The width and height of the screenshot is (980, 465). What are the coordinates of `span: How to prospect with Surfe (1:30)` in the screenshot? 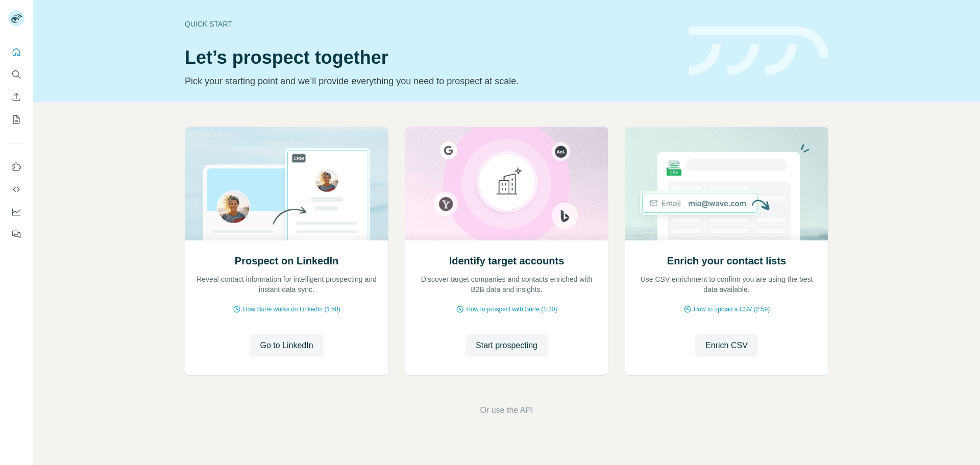 It's located at (512, 309).